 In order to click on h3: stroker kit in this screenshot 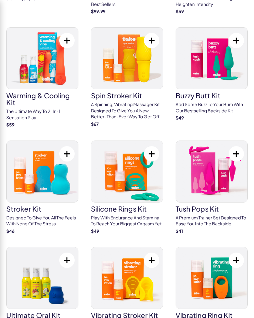, I will do `click(42, 209)`.